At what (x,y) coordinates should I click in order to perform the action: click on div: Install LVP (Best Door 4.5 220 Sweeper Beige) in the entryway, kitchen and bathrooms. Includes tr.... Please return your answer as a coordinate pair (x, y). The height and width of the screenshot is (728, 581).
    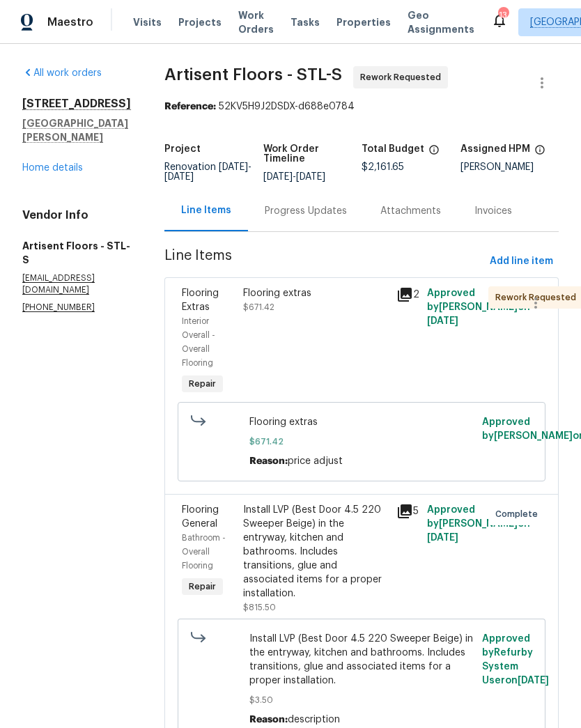
    Looking at the image, I should click on (316, 552).